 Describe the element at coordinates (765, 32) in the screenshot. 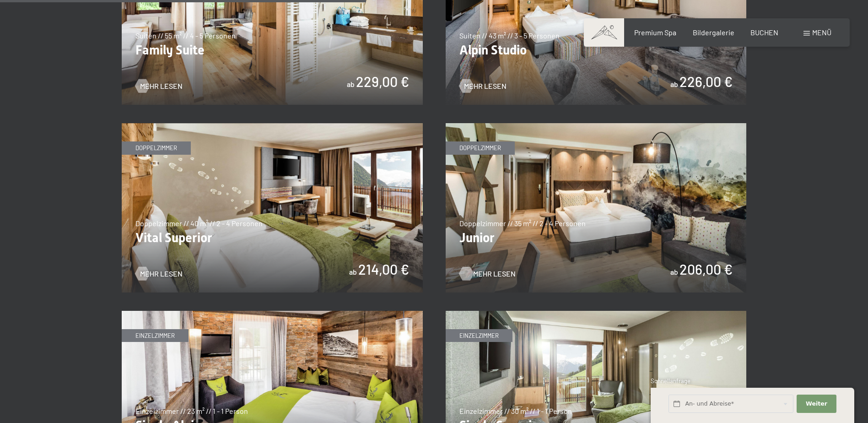

I see `a: BUCHEN` at that location.